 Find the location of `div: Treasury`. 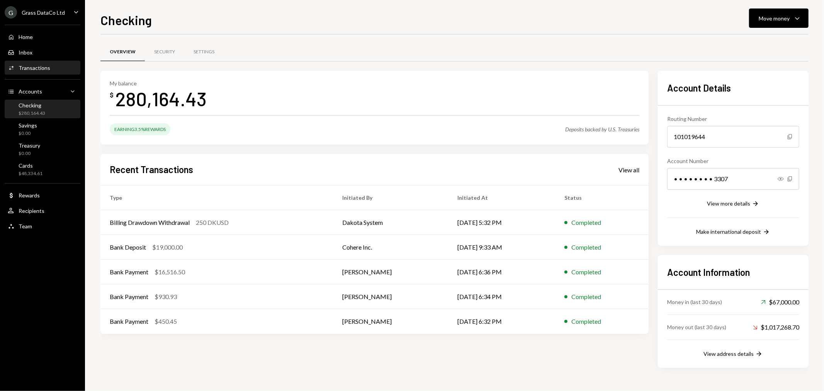

div: Treasury is located at coordinates (29, 145).